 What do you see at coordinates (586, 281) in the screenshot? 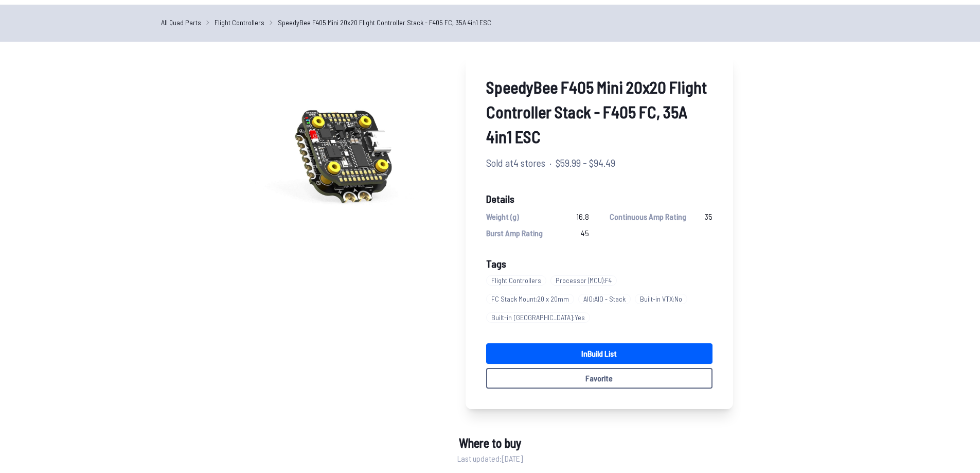
I see `a: Processor (MCU):F4` at bounding box center [586, 281].